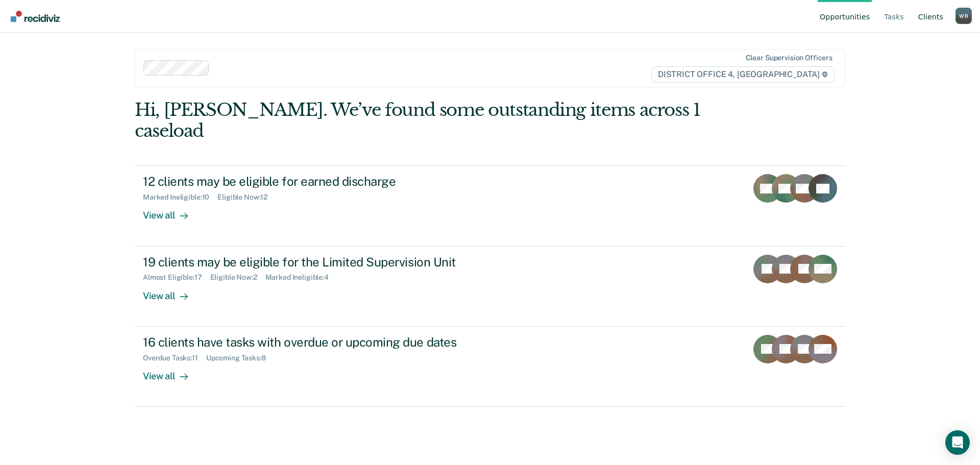 Image resolution: width=980 pixels, height=465 pixels. Describe the element at coordinates (322, 181) in the screenshot. I see `div: 12 clients may be eligible for earned discharge` at that location.